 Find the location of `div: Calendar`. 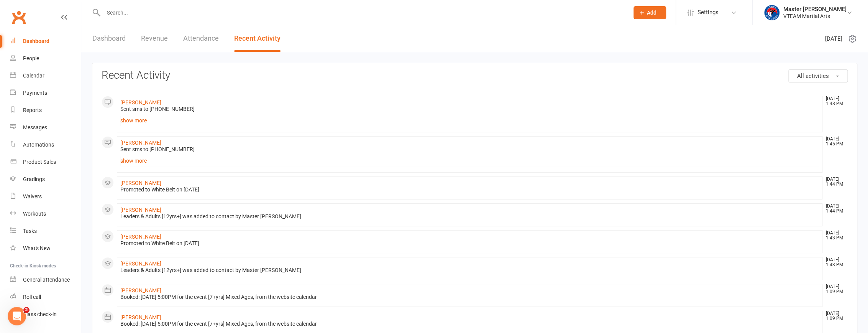

div: Calendar is located at coordinates (34, 75).